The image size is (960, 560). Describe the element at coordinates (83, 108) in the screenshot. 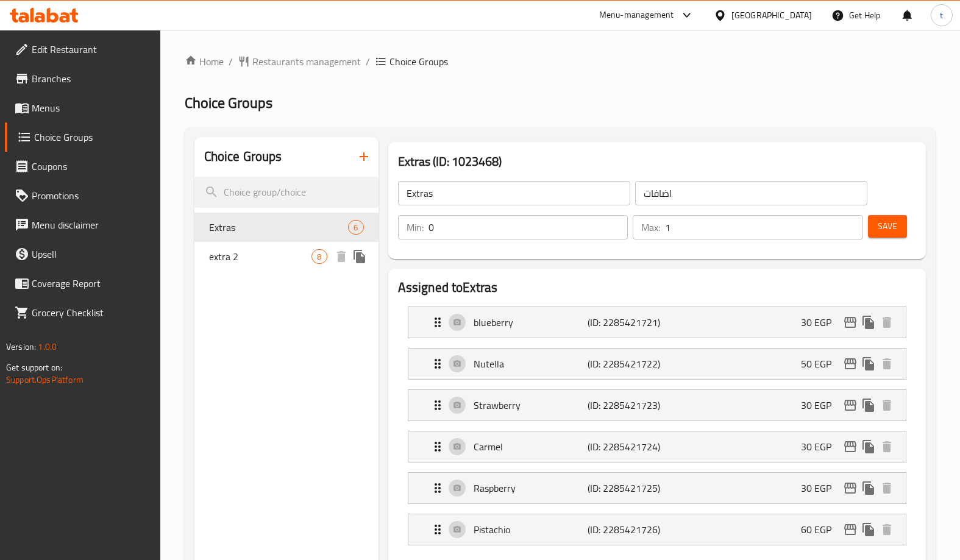

I see `a: Menus` at that location.